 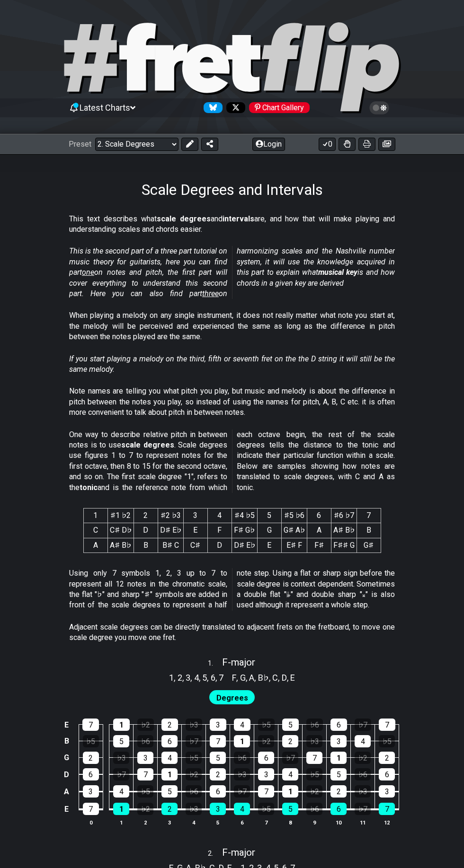 What do you see at coordinates (263, 677) in the screenshot?
I see `span: B♭` at bounding box center [263, 677].